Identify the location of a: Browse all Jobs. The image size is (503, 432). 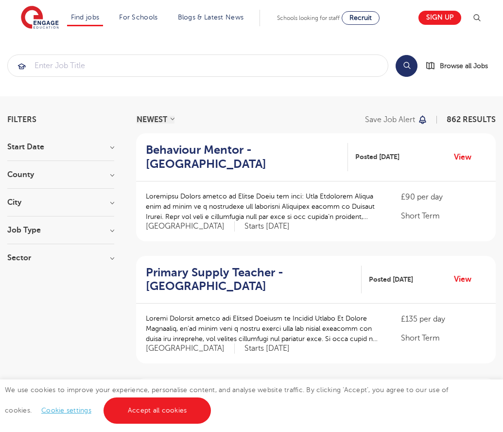
(461, 66).